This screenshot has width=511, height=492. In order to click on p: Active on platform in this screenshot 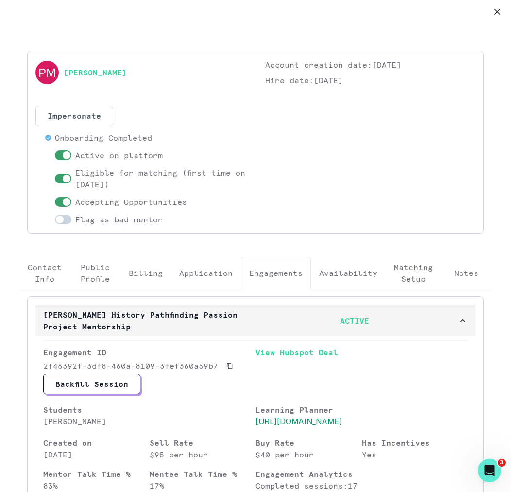, I will do `click(119, 155)`.